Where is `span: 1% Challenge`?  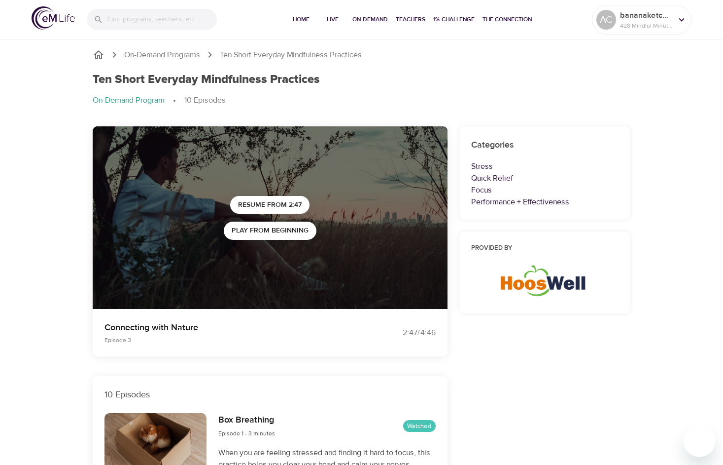 span: 1% Challenge is located at coordinates (454, 19).